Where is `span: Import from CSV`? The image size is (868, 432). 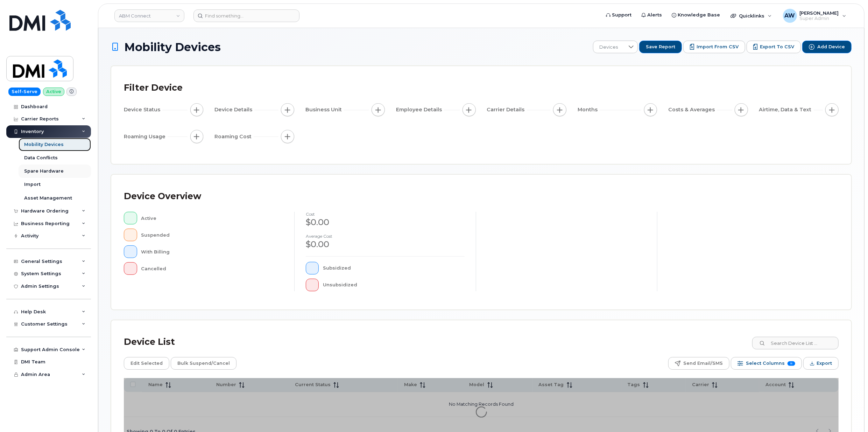
span: Import from CSV is located at coordinates (717, 47).